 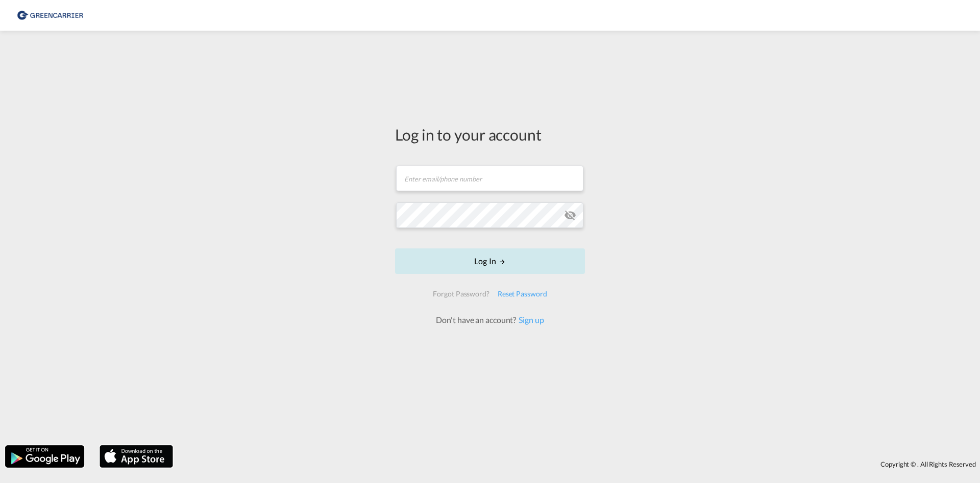 I want to click on div: Forgot Password?, so click(x=461, y=294).